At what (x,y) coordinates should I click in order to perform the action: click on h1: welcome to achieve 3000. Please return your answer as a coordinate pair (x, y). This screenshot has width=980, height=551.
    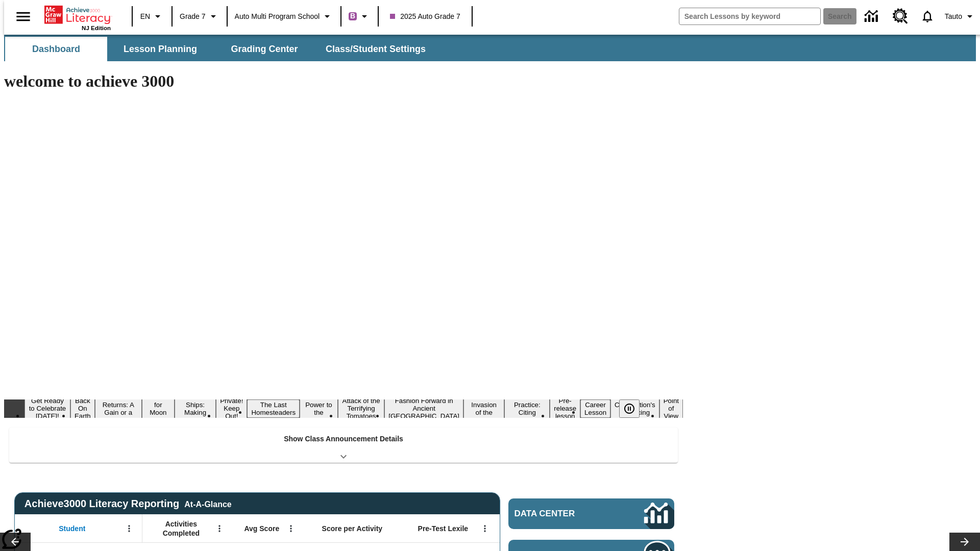
    Looking at the image, I should click on (344, 81).